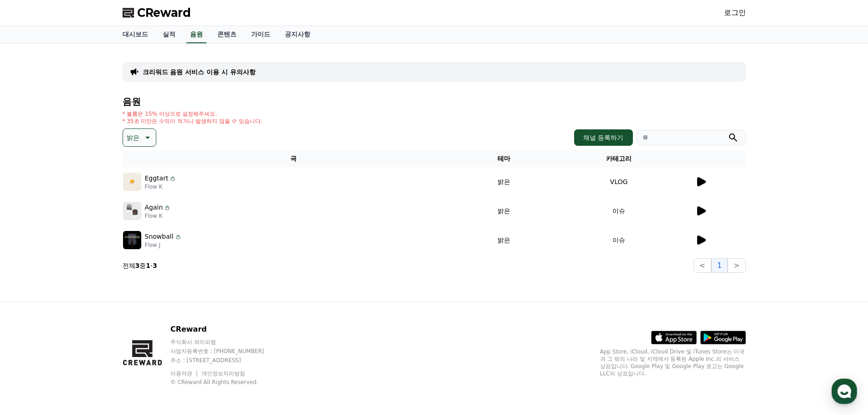  What do you see at coordinates (297, 34) in the screenshot?
I see `a: 공지사항` at bounding box center [297, 34].